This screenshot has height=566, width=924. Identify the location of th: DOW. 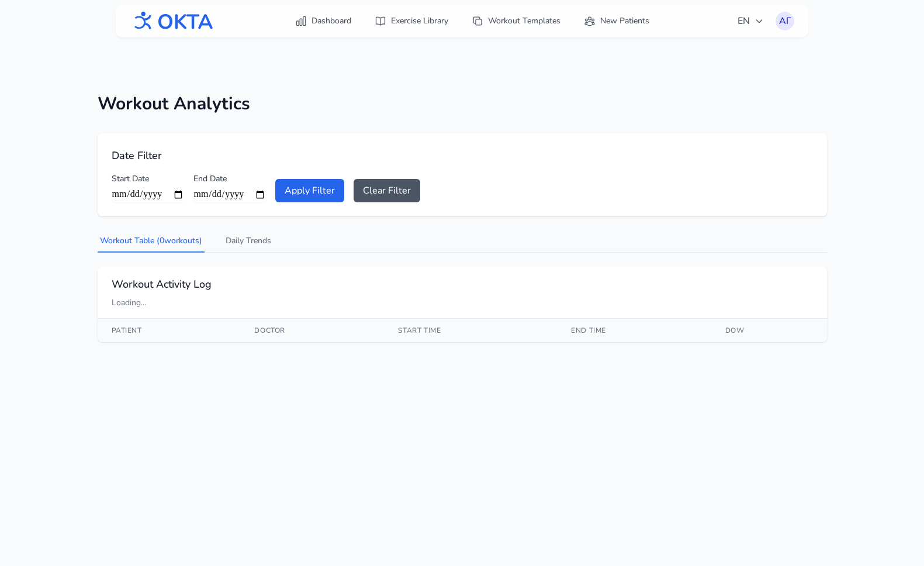
(769, 330).